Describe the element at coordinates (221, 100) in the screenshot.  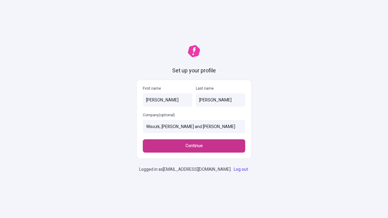
I see `input: Last name` at that location.